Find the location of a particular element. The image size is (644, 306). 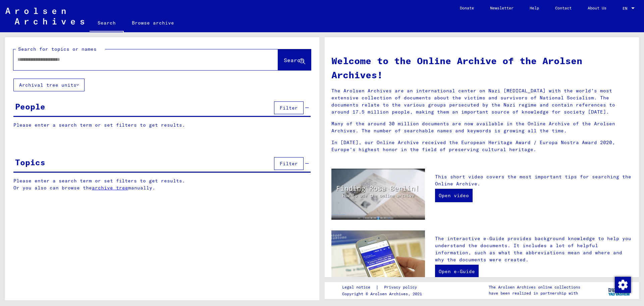

div: Topics is located at coordinates (30, 162).